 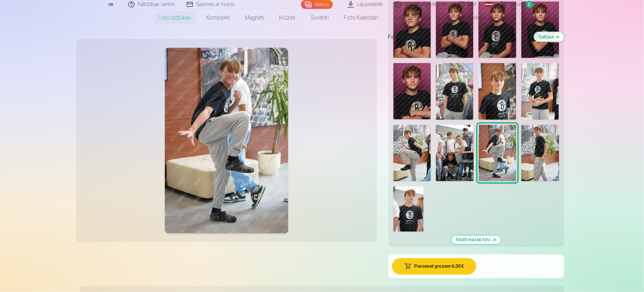 What do you see at coordinates (549, 37) in the screenshot?
I see `button: Sakļaut` at bounding box center [549, 37].